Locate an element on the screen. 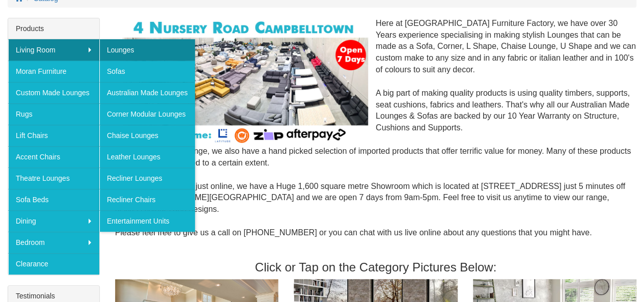  a: Sofas is located at coordinates (147, 71).